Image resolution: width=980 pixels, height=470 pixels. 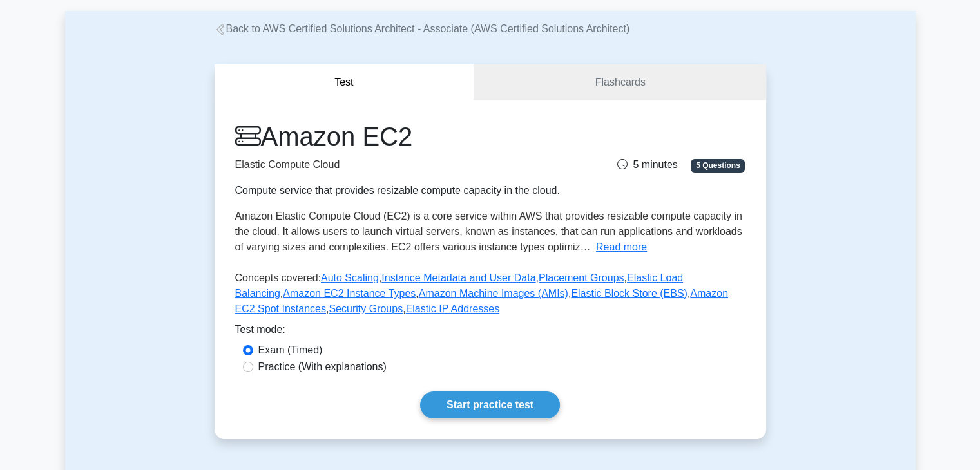 What do you see at coordinates (621, 247) in the screenshot?
I see `button: Read more` at bounding box center [621, 247].